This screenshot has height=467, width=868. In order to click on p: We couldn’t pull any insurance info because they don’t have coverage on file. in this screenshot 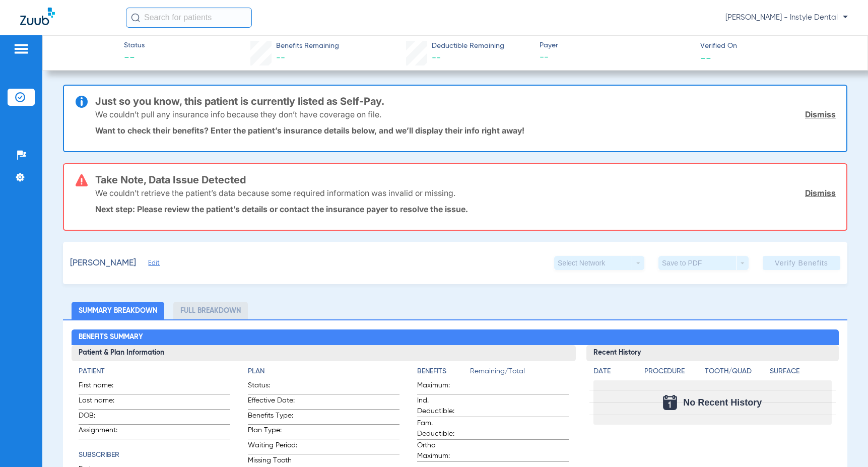, I will do `click(238, 114)`.